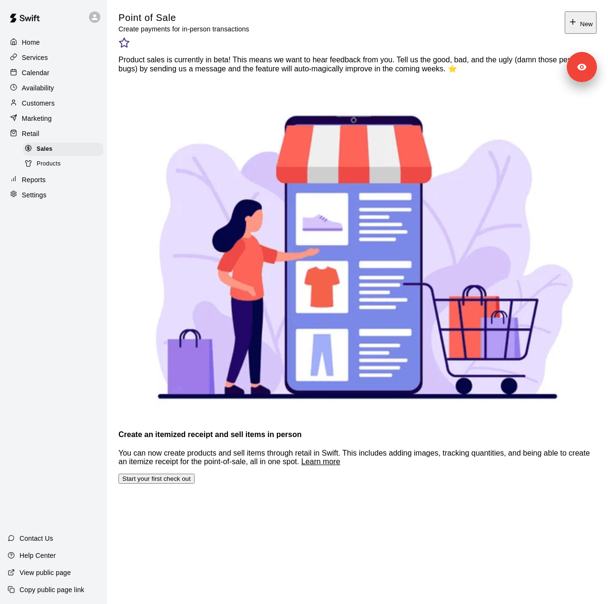  What do you see at coordinates (156, 478) in the screenshot?
I see `button: Start your first check out` at bounding box center [156, 478].